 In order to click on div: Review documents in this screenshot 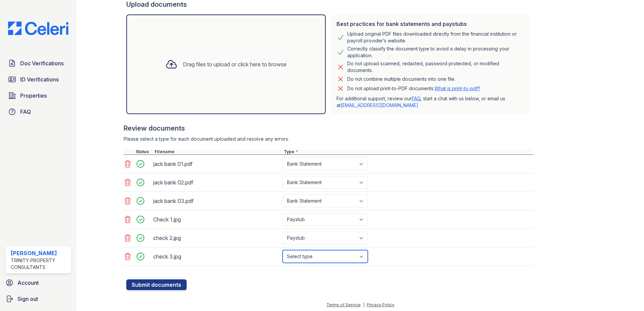, I will do `click(328, 128)`.